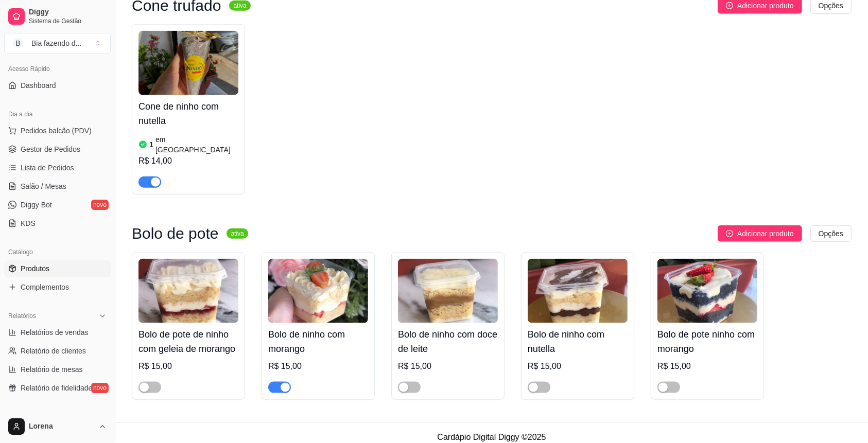 Image resolution: width=868 pixels, height=443 pixels. Describe the element at coordinates (56, 43) in the screenshot. I see `div: Bia fazendo d ...` at that location.